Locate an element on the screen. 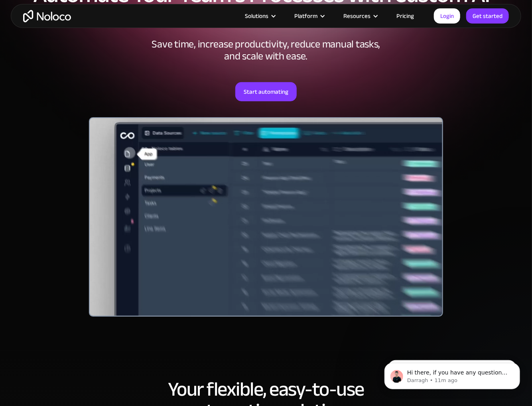 The width and height of the screenshot is (532, 406). p: Hi there, if you have any questions about our pricing, just let us know! Darragh is located at coordinates (86, 27).